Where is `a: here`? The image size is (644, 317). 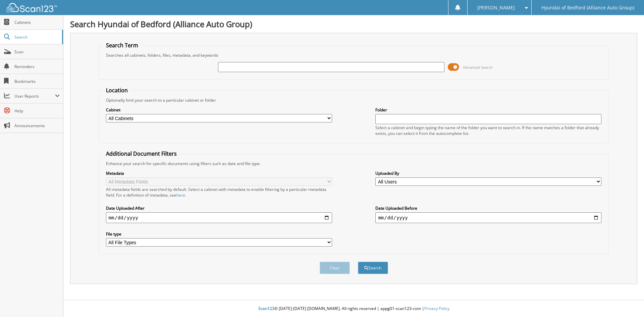 a: here is located at coordinates (181, 195).